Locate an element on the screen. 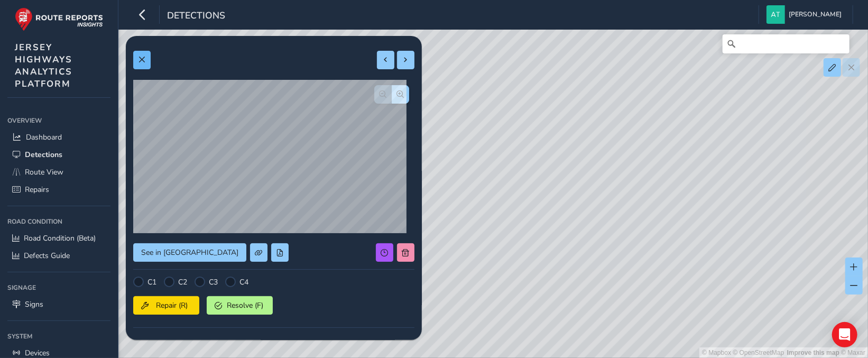  a: Dashboard is located at coordinates (59, 137).